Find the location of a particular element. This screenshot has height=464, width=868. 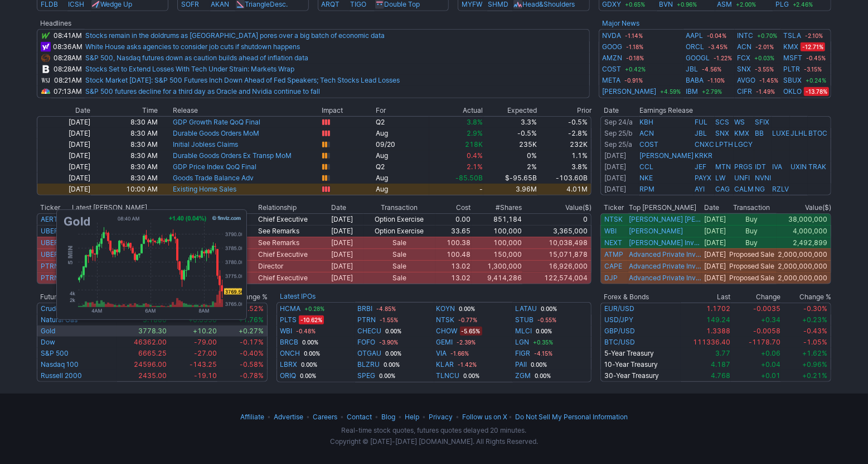

td: 100.38 is located at coordinates (454, 242).